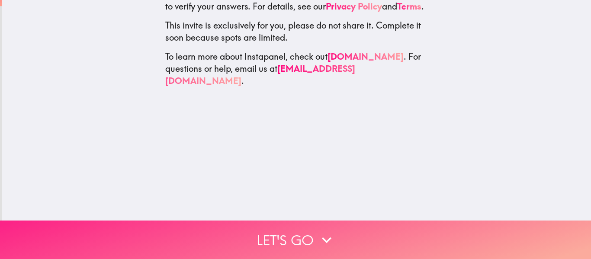 This screenshot has height=259, width=591. What do you see at coordinates (297, 69) in the screenshot?
I see `p: To learn more about Instapanel, check out . For questions or help, email us at .` at bounding box center [297, 69].